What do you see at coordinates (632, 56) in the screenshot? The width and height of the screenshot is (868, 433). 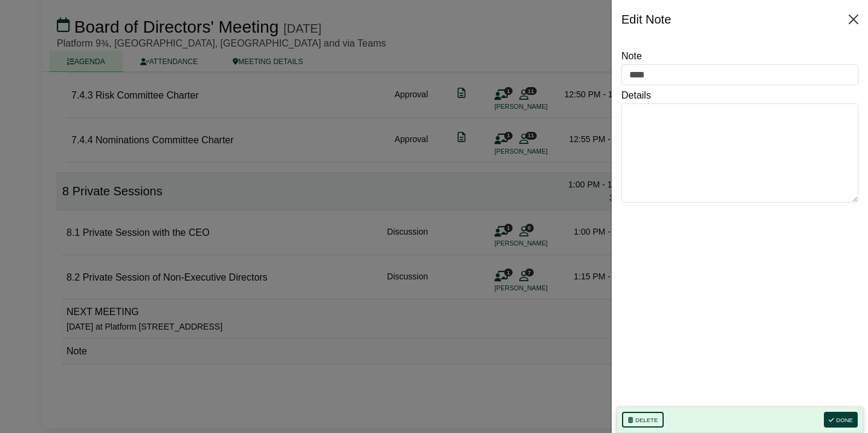 I see `label: Note` at bounding box center [632, 56].